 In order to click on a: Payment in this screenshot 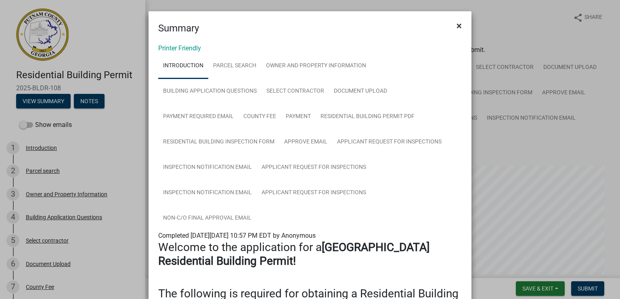, I will do `click(298, 117)`.